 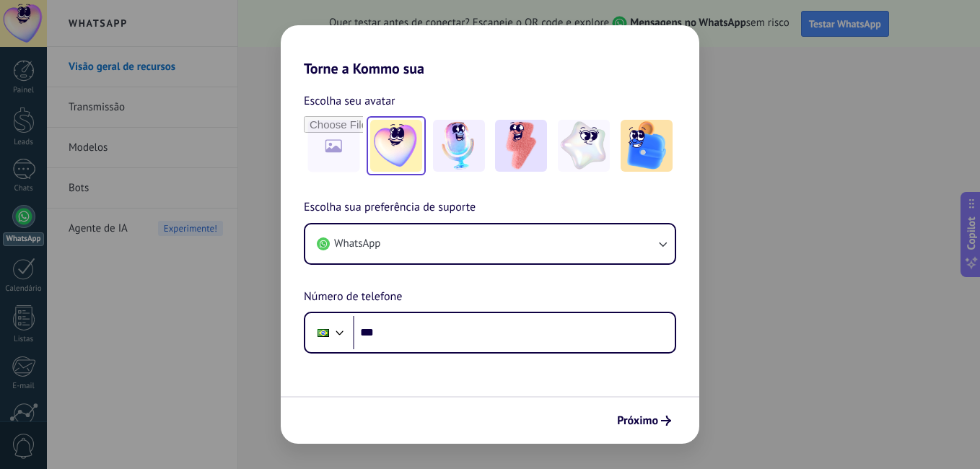 I want to click on span: Próximo, so click(x=637, y=421).